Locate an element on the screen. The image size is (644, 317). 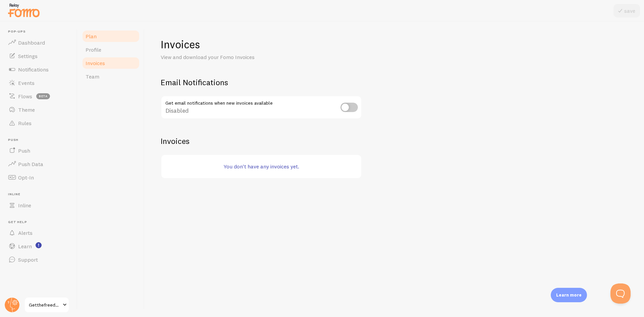
a: Inline is located at coordinates (38, 205).